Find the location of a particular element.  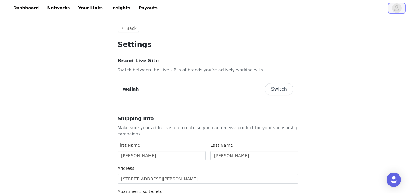

label: Last Name is located at coordinates (221, 145).